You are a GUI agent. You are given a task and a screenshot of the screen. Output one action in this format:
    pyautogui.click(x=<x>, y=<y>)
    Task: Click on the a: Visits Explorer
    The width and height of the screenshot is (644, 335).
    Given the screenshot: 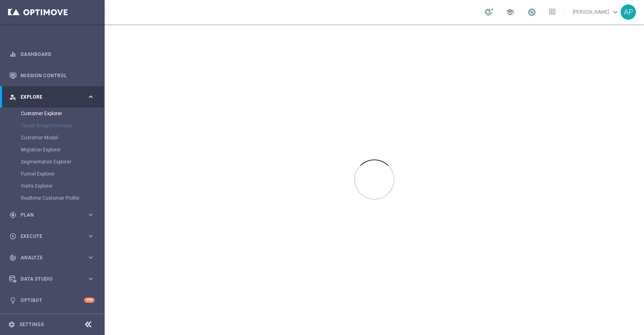 What is the action you would take?
    pyautogui.click(x=52, y=186)
    